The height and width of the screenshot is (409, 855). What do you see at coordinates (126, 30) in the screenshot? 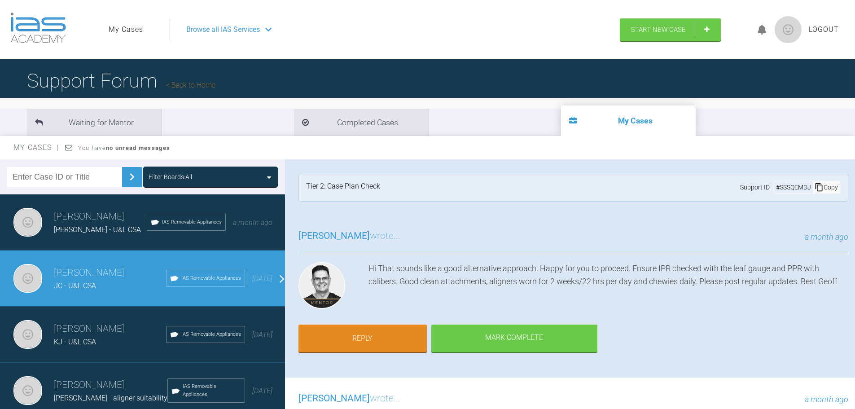
I see `a: My Cases` at bounding box center [126, 30].